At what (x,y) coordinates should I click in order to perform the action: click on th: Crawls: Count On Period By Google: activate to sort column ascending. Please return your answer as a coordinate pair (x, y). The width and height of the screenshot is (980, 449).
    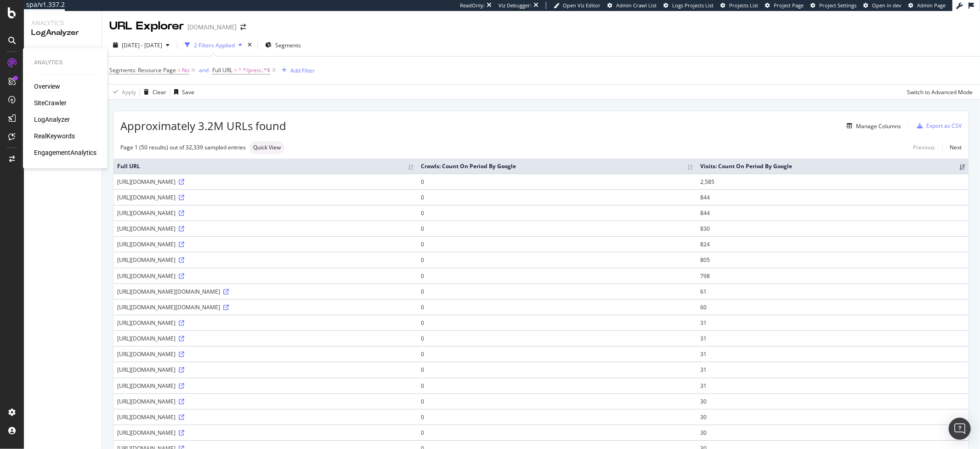
    Looking at the image, I should click on (557, 166).